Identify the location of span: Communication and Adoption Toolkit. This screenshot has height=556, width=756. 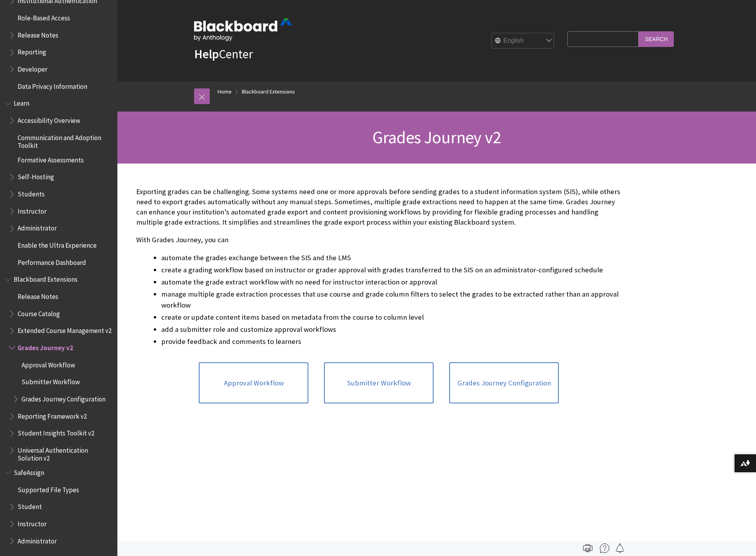
(65, 140).